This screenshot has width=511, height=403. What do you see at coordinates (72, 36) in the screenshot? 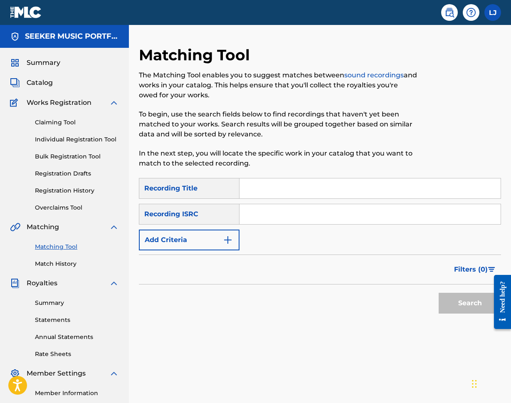
I see `h5: SEEKER MUSIC PORTFOLIO HOLDCO I LP` at bounding box center [72, 36].